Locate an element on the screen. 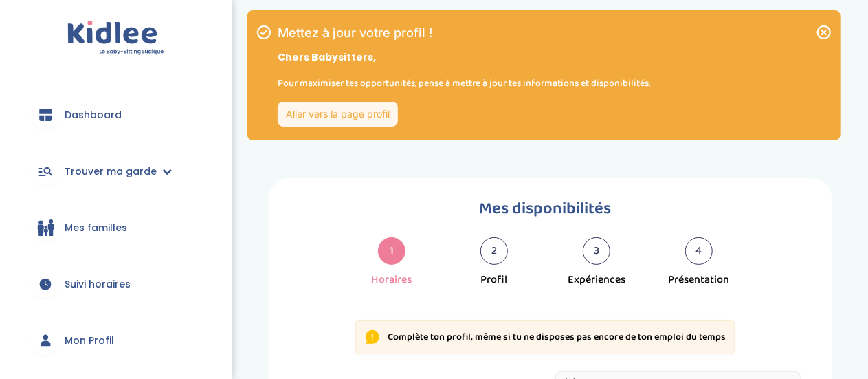  p: Complète ton profil, même si tu ne disposes pas encore de ton emploi du temps is located at coordinates (557, 337).